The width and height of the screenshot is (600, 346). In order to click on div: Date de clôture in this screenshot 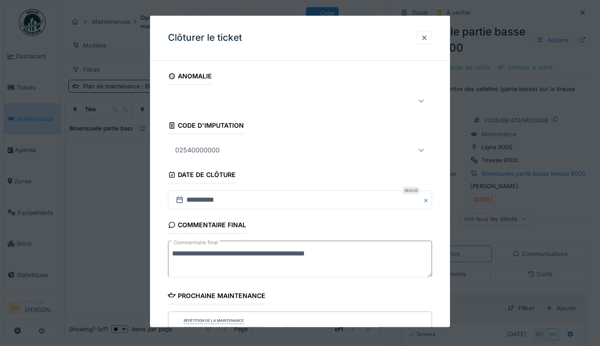, I will do `click(201, 176)`.